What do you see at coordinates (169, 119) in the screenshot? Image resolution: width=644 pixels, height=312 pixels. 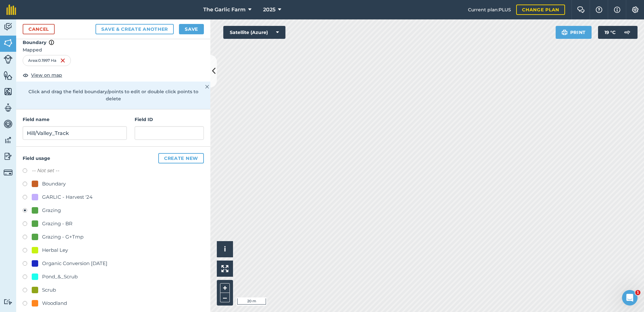 I see `h4: Field ID` at bounding box center [169, 119].